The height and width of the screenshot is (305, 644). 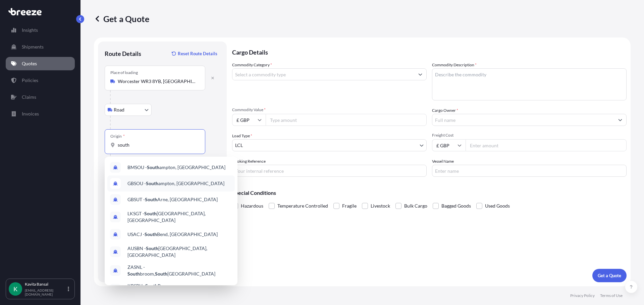 I want to click on input: Enter name, so click(x=529, y=171).